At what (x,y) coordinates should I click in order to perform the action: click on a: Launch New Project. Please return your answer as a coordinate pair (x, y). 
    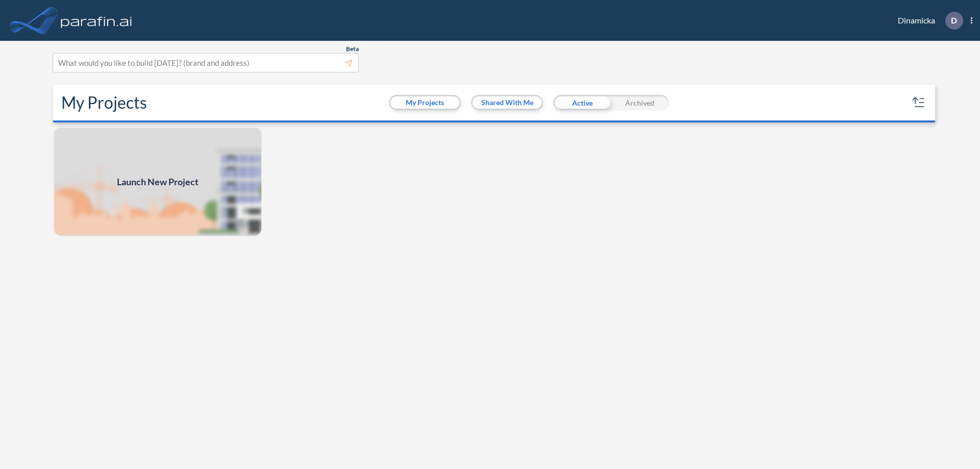
    Looking at the image, I should click on (158, 181).